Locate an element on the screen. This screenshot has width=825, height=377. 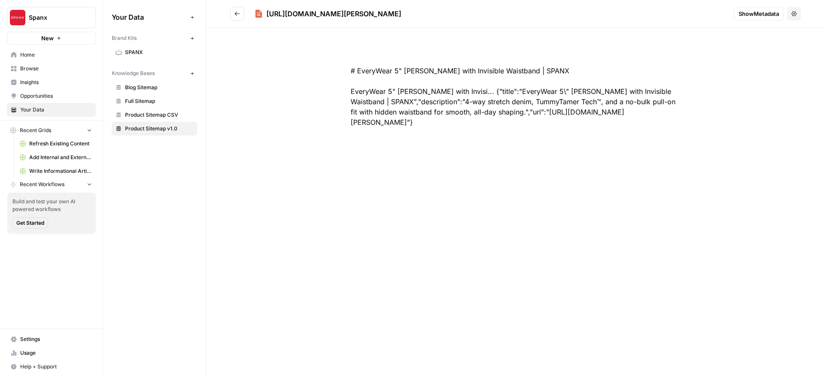
span: Opportunities is located at coordinates (56, 96).